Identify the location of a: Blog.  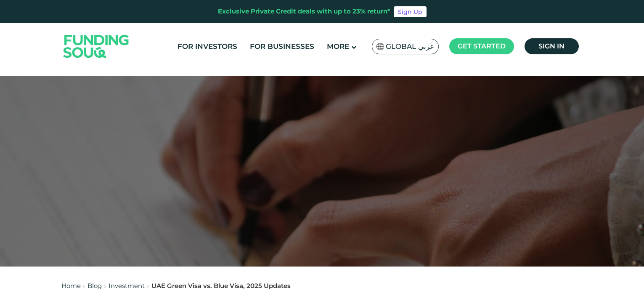
(95, 285).